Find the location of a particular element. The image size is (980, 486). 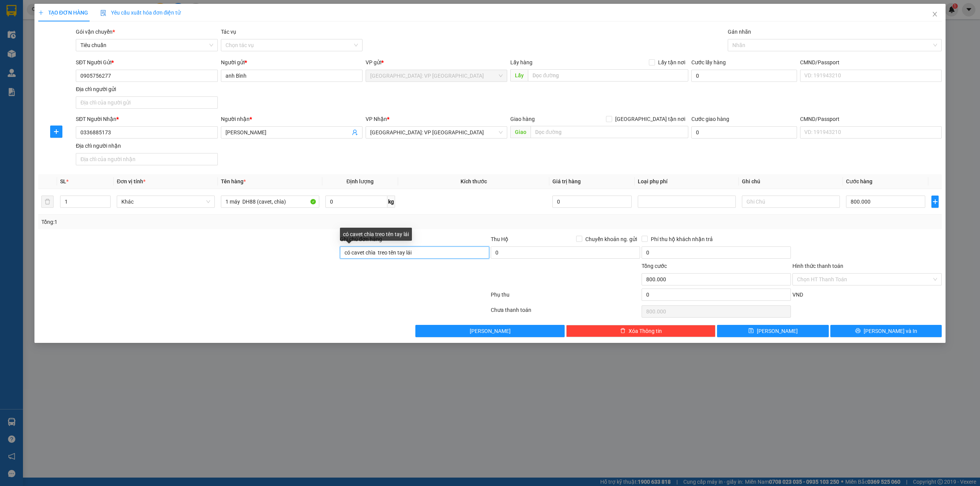

div: VP gửi is located at coordinates (437, 63).